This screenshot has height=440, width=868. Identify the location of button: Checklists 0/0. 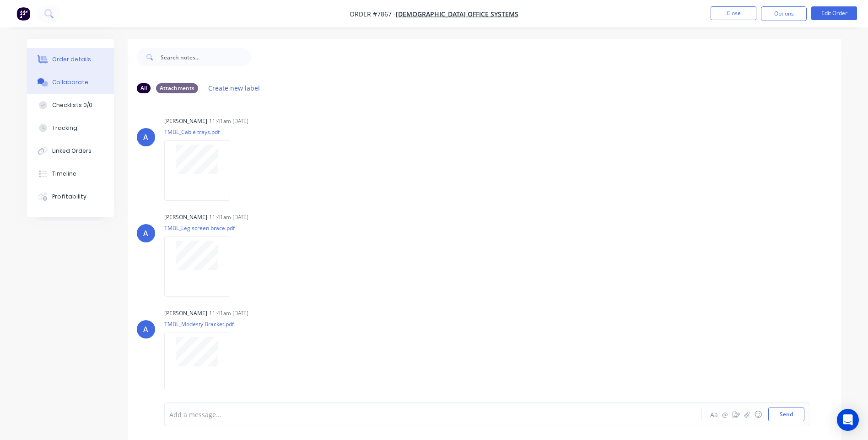
(71, 105).